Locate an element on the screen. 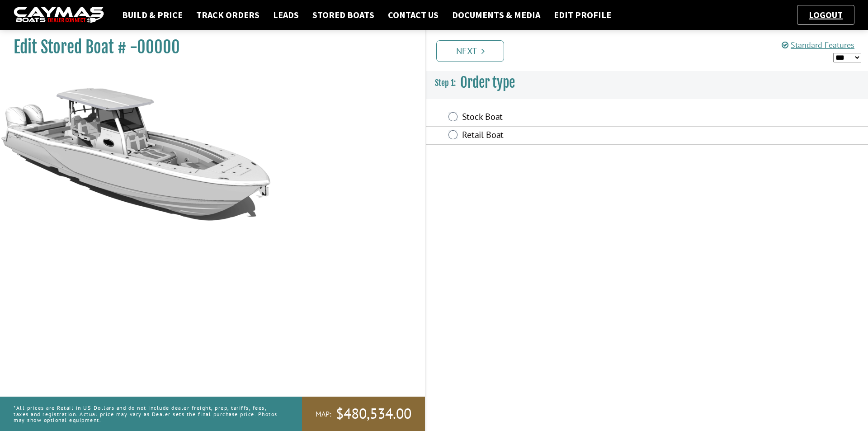 The height and width of the screenshot is (431, 868). a: Edit Profile is located at coordinates (582, 15).